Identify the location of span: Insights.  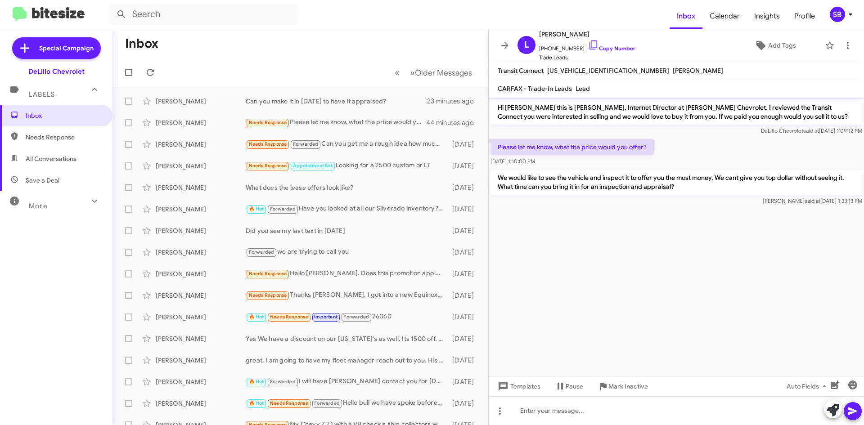
(767, 16).